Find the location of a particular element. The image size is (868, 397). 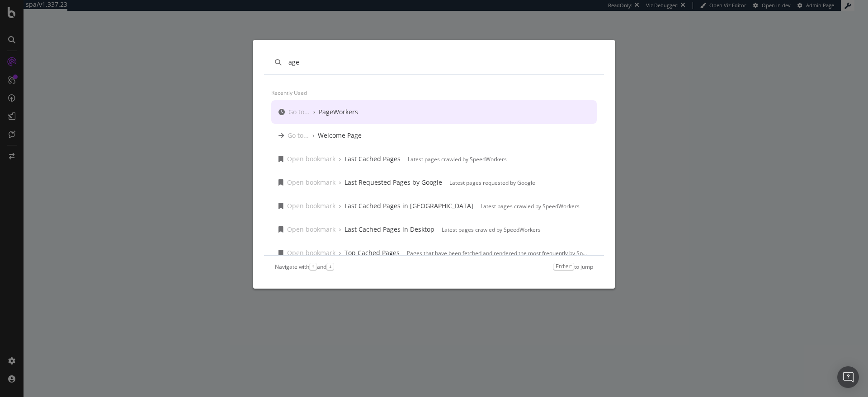

div: PageWorkers is located at coordinates (338, 112).